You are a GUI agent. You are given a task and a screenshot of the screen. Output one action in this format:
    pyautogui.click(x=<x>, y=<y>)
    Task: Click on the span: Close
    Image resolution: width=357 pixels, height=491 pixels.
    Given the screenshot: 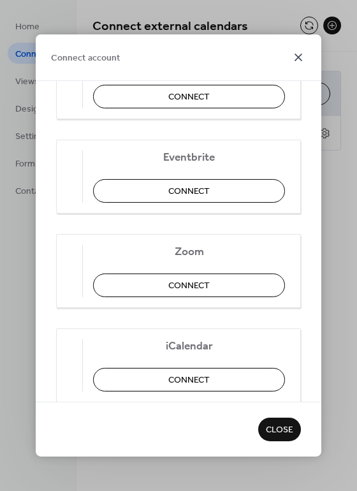 What is the action you would take?
    pyautogui.click(x=279, y=430)
    